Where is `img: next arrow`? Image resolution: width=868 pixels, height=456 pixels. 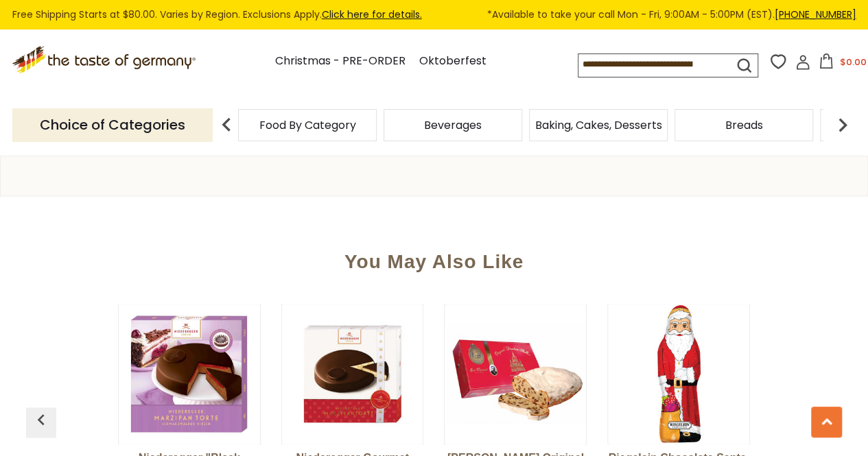 img: next arrow is located at coordinates (843, 125).